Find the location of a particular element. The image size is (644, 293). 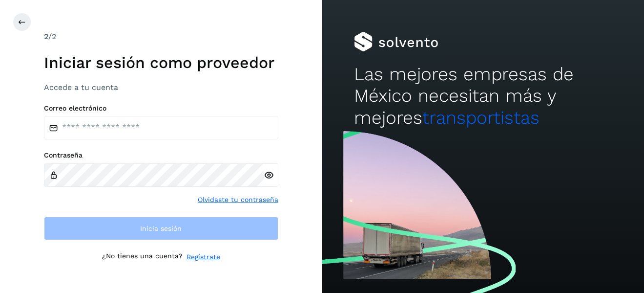

p: ¿No tienes una cuenta? is located at coordinates (142, 257).